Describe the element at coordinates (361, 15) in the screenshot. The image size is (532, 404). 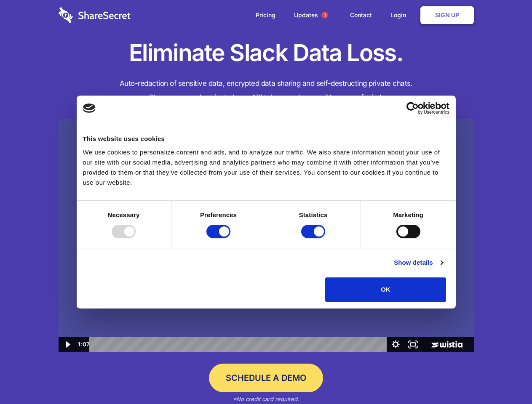
I see `a: Contact` at that location.